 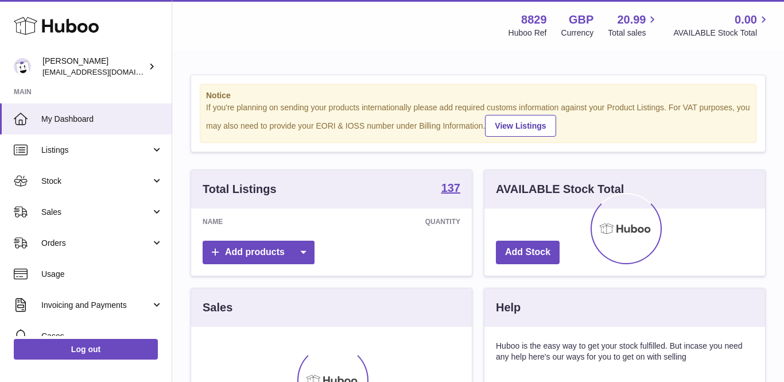 What do you see at coordinates (633, 33) in the screenshot?
I see `span: Total sales` at bounding box center [633, 33].